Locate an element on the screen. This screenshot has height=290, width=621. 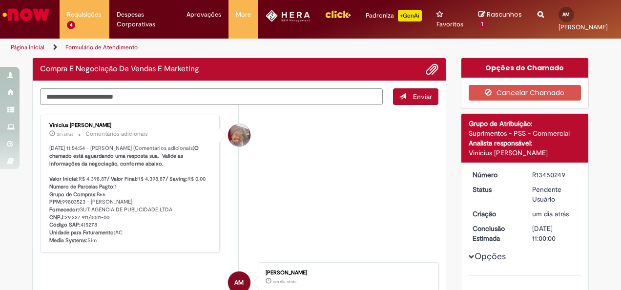
dt: Conclusão Estimada is located at coordinates (495, 234).